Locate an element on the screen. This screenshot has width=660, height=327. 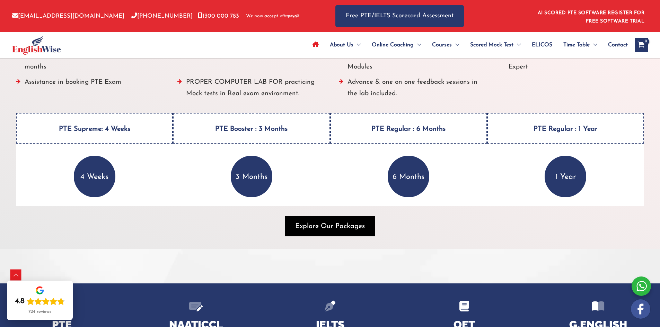
aside: Header Widget 1 is located at coordinates (591, 16).